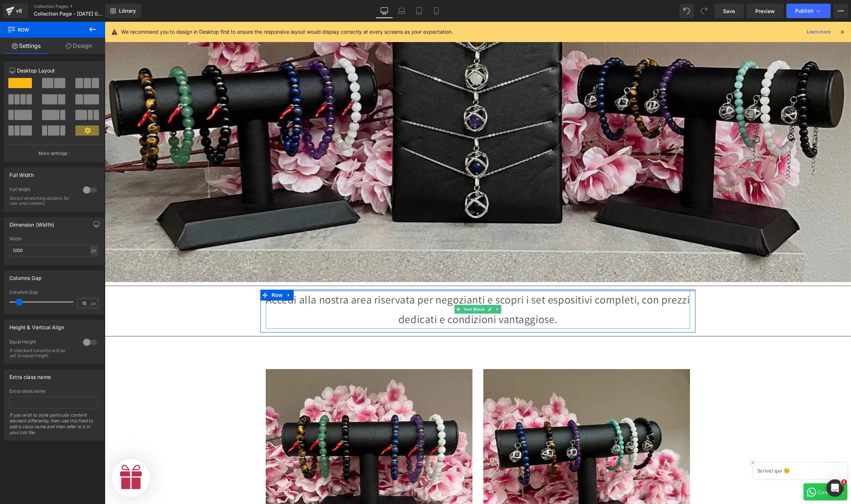  I want to click on div: px, so click(94, 250).